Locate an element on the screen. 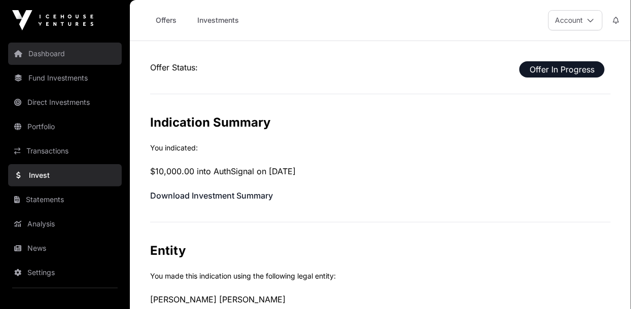 Image resolution: width=631 pixels, height=309 pixels. div: Chat Widget is located at coordinates (606, 285).